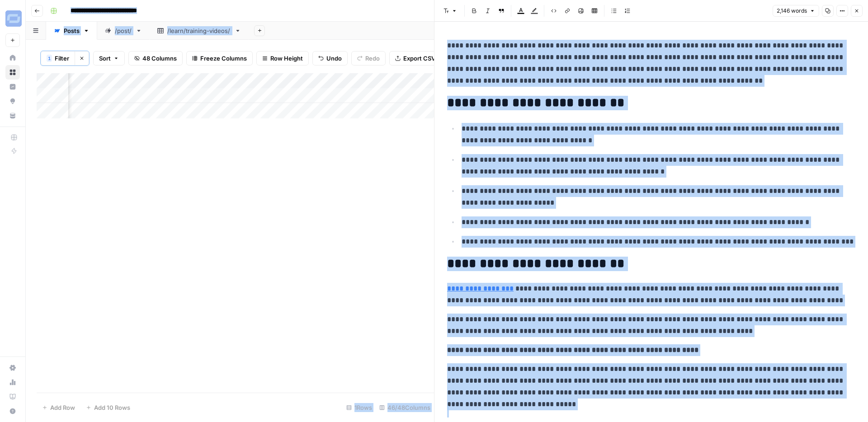 The width and height of the screenshot is (868, 422). Describe the element at coordinates (282, 58) in the screenshot. I see `button: Row Height` at that location.